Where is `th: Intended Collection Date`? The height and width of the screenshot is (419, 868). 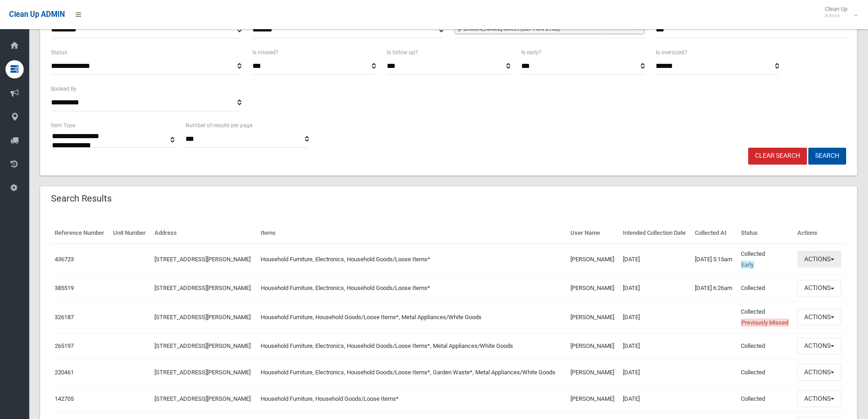 th: Intended Collection Date is located at coordinates (655, 233).